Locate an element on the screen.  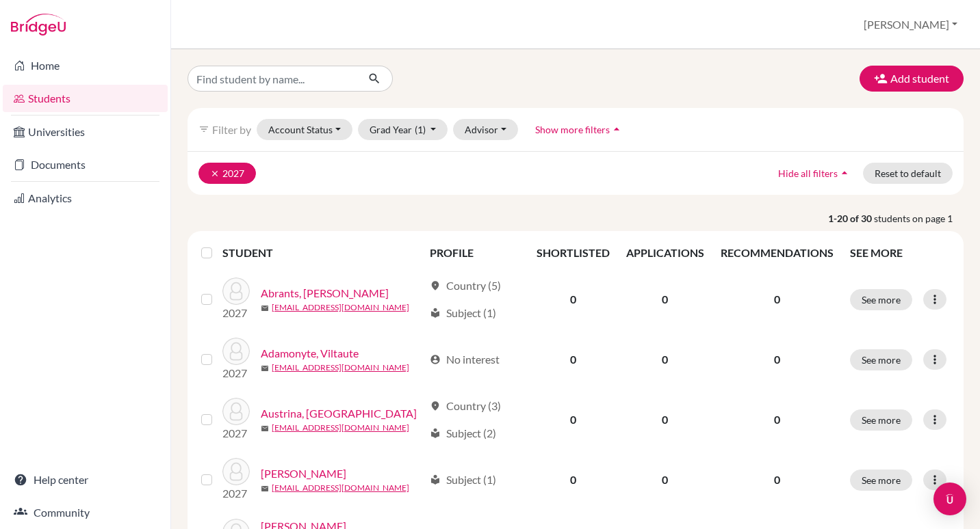
a: Community is located at coordinates (85, 513).